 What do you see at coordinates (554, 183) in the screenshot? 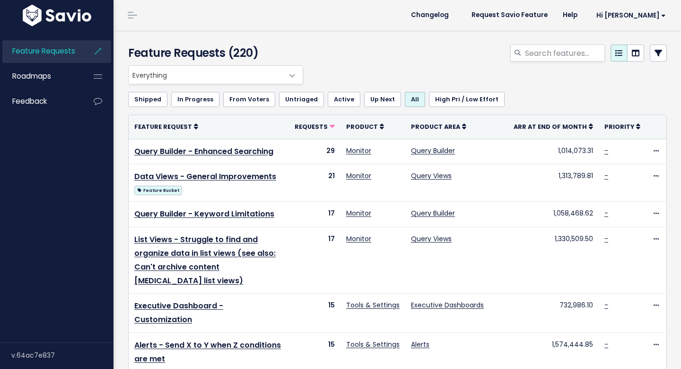
I see `td: 1,313,789.81` at bounding box center [554, 183].